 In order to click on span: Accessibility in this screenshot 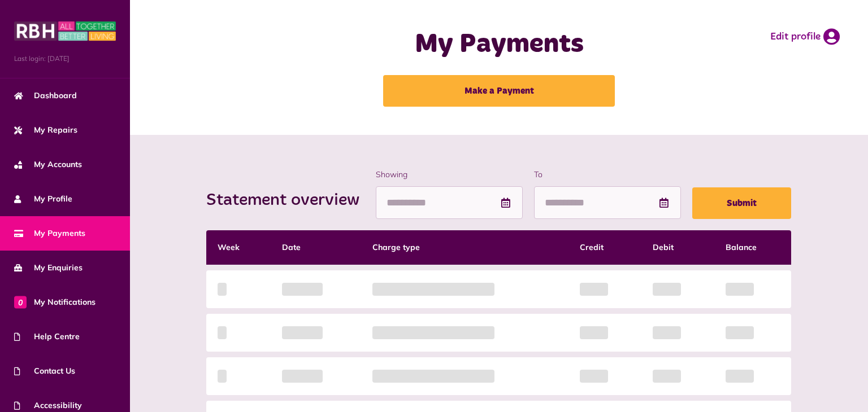, I will do `click(48, 406)`.